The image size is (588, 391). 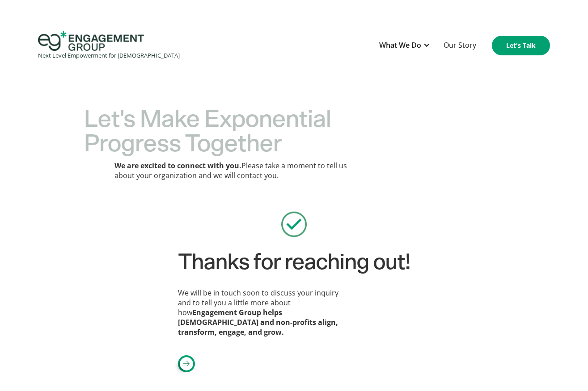 What do you see at coordinates (460, 46) in the screenshot?
I see `a: Our Story` at bounding box center [460, 46].